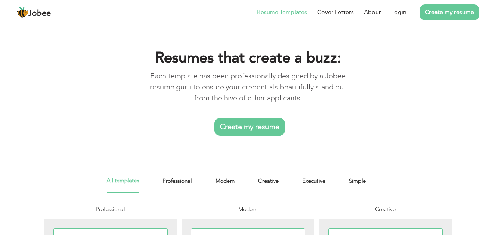 The image size is (496, 235). I want to click on a: Professional, so click(177, 185).